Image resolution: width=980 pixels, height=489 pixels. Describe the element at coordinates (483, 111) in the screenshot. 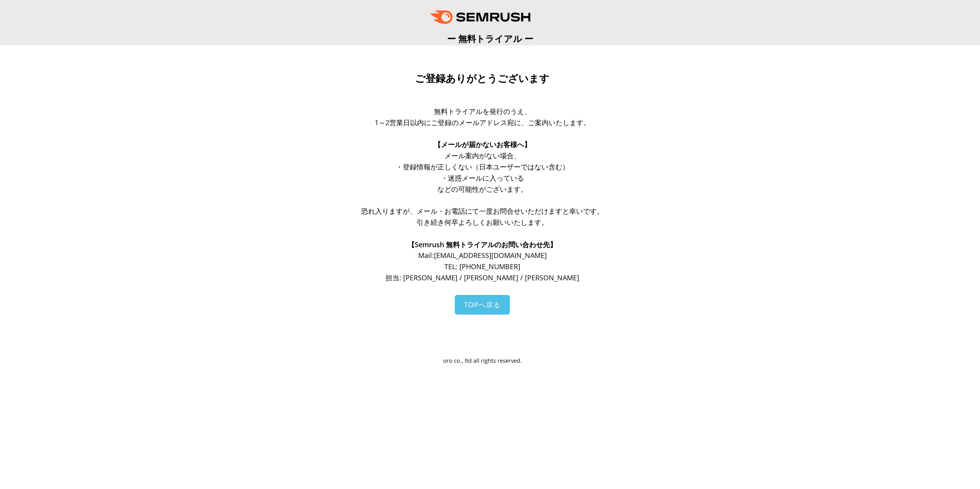

I see `span: 無料トライアルを発行のうえ、` at that location.